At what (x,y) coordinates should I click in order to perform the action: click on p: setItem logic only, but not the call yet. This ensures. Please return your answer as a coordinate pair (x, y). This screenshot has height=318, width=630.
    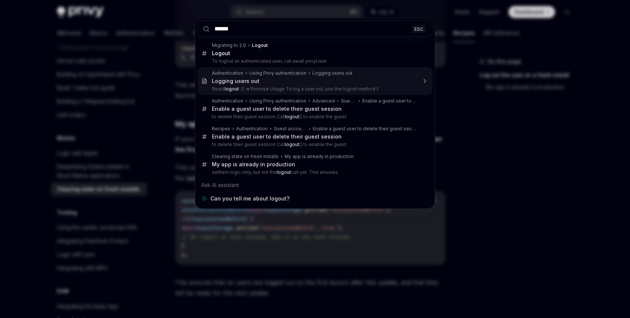
    Looking at the image, I should click on (314, 172).